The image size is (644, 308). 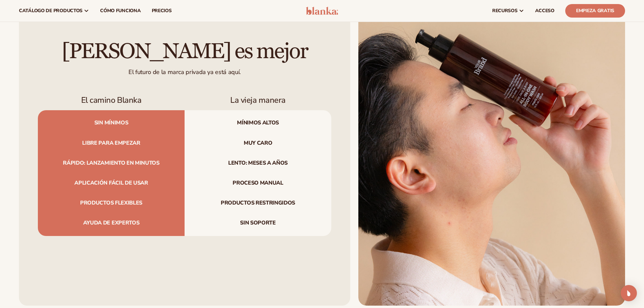 I want to click on font: Cómo funciona, so click(x=121, y=10).